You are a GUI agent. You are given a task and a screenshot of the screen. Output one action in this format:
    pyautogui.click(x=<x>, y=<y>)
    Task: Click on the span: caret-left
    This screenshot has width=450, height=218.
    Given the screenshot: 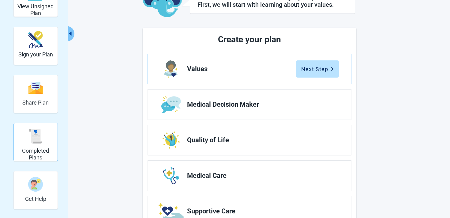 What is the action you would take?
    pyautogui.click(x=70, y=33)
    